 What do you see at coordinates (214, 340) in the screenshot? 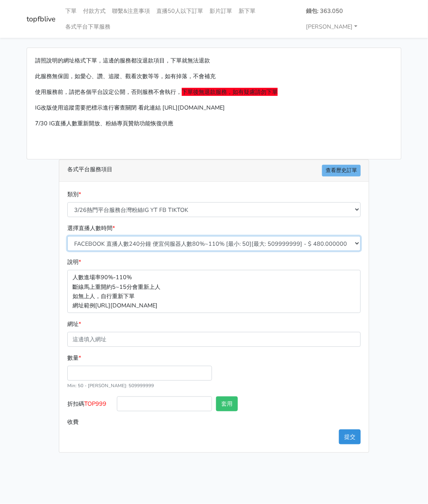
I see `input: 這邊填入網址` at bounding box center [214, 340].